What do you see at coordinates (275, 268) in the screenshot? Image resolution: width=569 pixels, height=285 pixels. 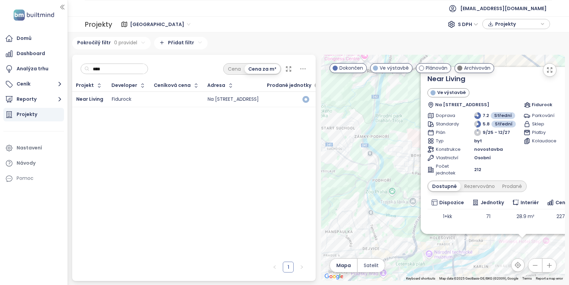 I see `span: left` at bounding box center [275, 268].